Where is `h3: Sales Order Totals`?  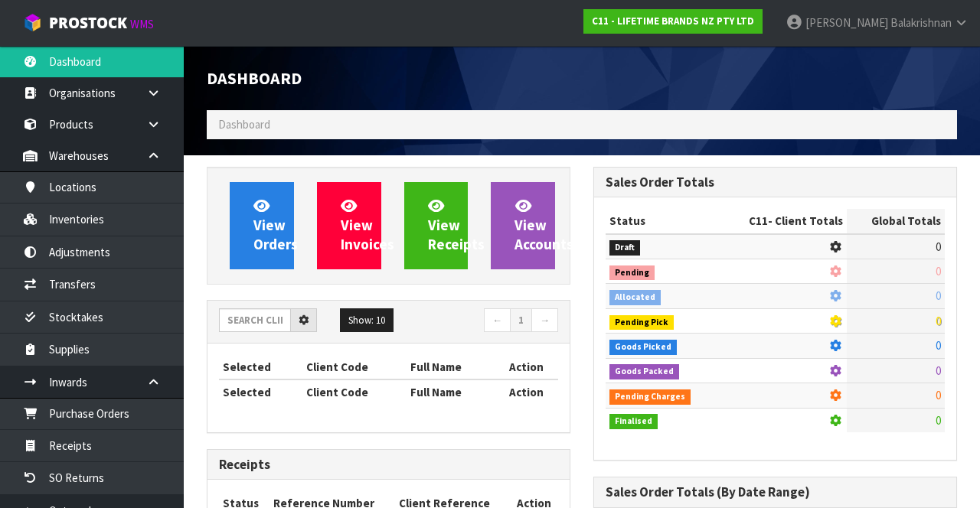
h3: Sales Order Totals is located at coordinates (775, 182).